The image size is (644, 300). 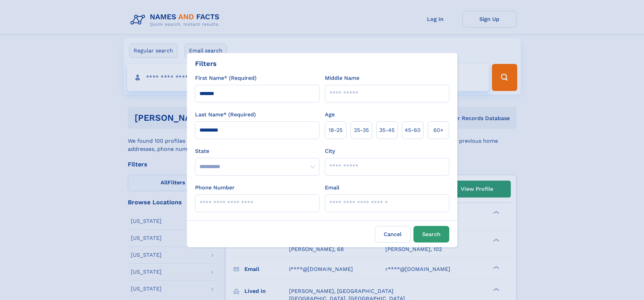 What do you see at coordinates (431, 234) in the screenshot?
I see `button: Search` at bounding box center [431, 234].